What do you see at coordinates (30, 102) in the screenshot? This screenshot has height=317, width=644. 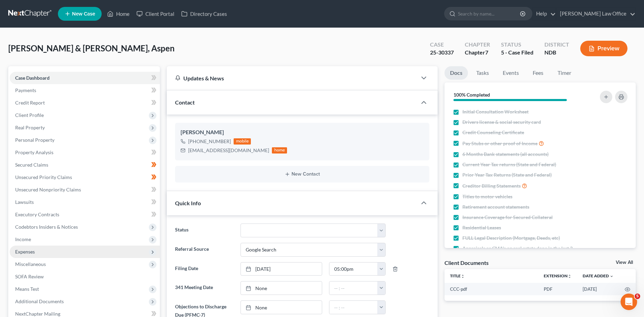 I see `span: Credit Report` at bounding box center [30, 102].